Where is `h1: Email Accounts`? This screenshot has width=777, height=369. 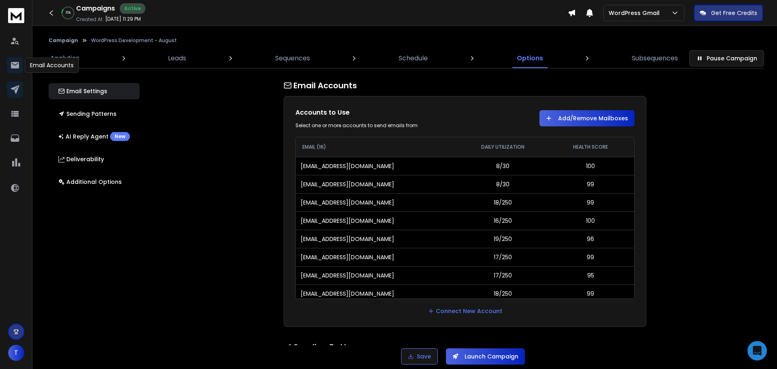
h1: Email Accounts is located at coordinates (465, 85).